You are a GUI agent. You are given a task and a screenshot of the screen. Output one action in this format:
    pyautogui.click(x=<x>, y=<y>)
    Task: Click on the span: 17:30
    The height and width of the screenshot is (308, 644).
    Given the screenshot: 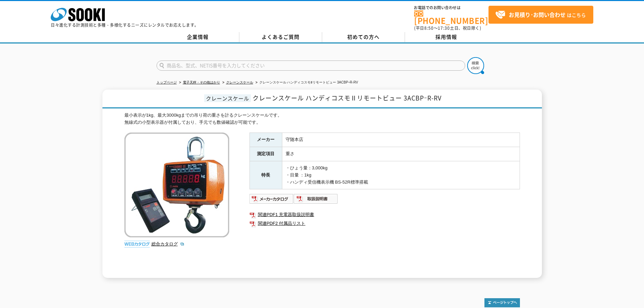 What is the action you would take?
    pyautogui.click(x=444, y=28)
    